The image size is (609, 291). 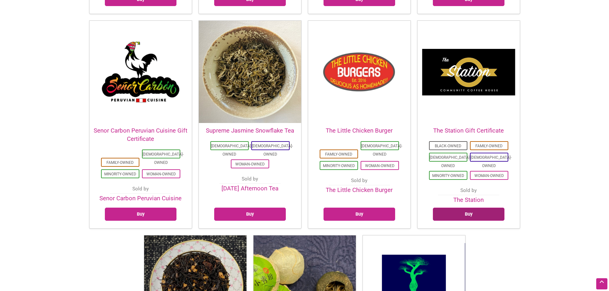 I want to click on div: Scroll Back to Top, so click(x=602, y=284).